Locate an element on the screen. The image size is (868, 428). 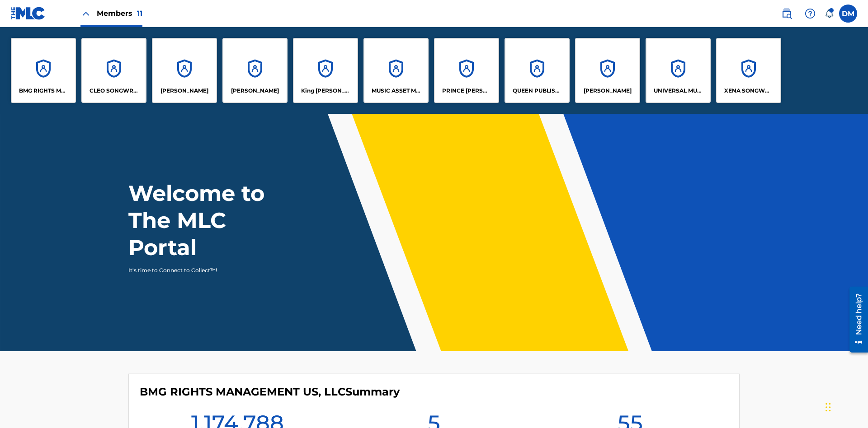
span: Members is located at coordinates (119, 13).